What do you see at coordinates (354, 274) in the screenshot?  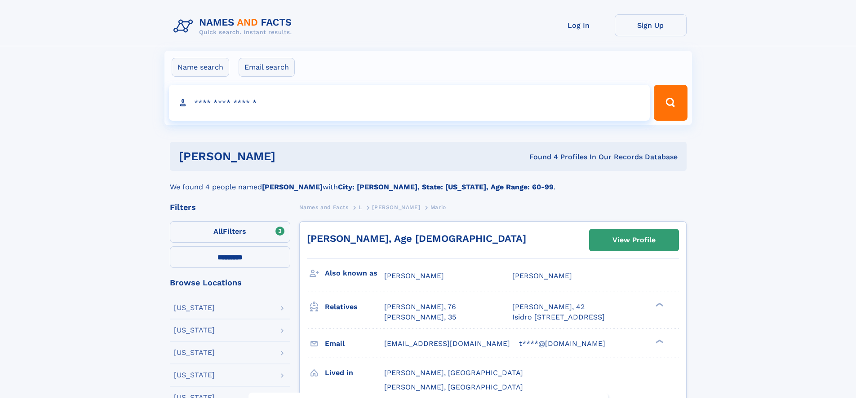 I see `h3: Also known as` at bounding box center [354, 274].